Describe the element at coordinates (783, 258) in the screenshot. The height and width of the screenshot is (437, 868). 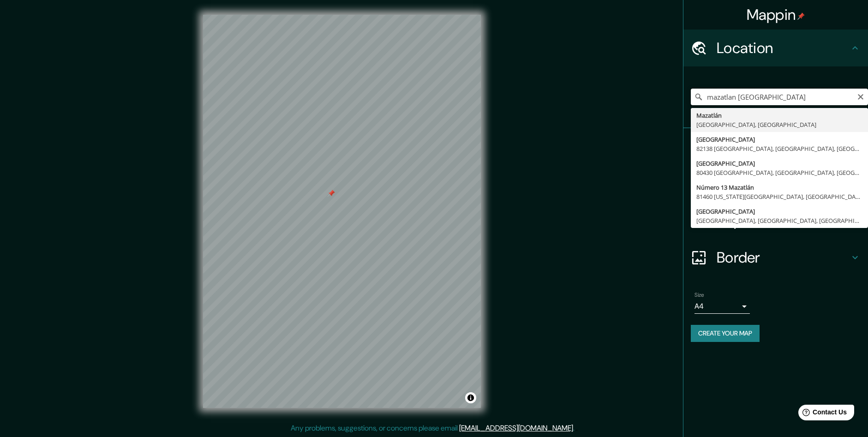
I see `h4: Border` at that location.